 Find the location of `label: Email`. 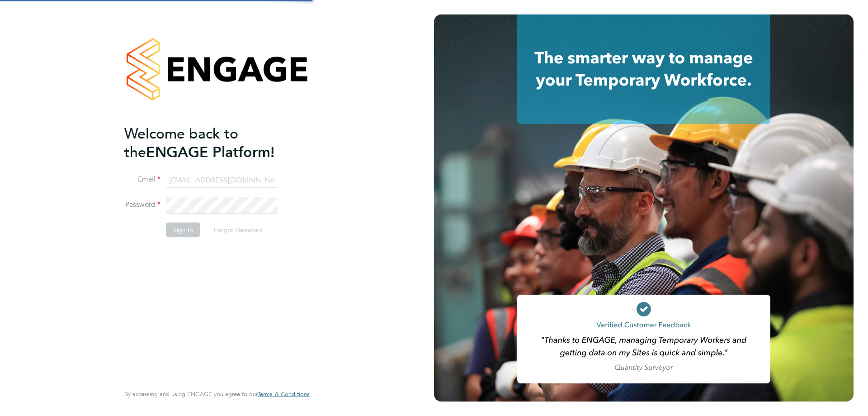

label: Email is located at coordinates (142, 179).